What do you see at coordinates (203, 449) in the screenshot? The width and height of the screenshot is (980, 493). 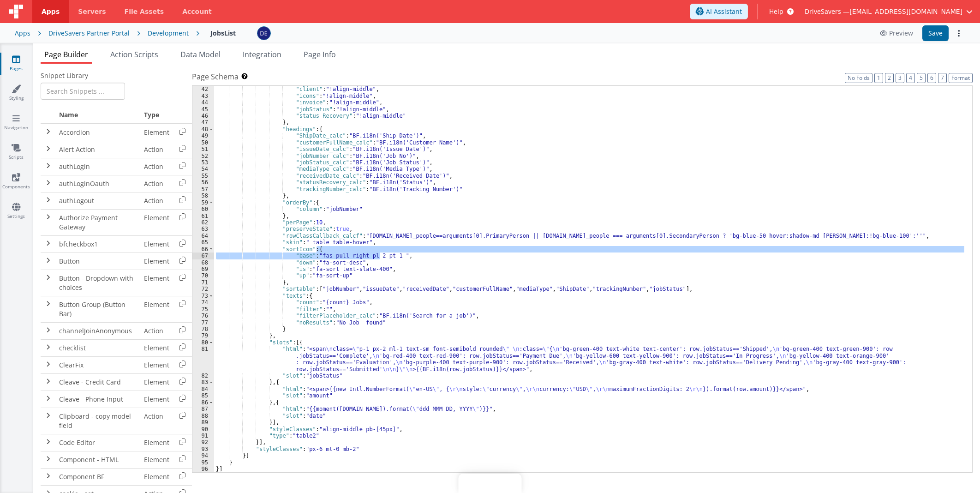 I see `div: 93` at bounding box center [203, 449].